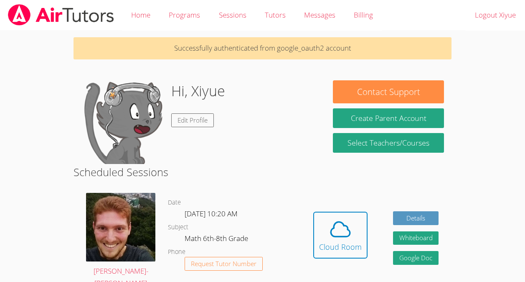  Describe the element at coordinates (217, 240) in the screenshot. I see `dd: Math 6th-8th Grade` at that location.